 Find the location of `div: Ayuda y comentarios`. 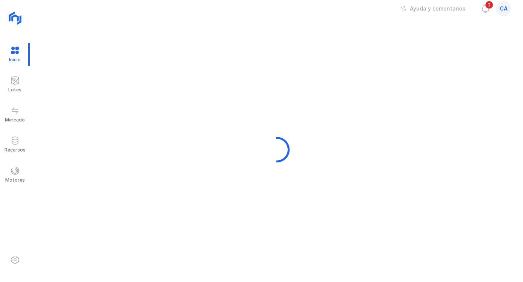

div: Ayuda y comentarios is located at coordinates (437, 9).